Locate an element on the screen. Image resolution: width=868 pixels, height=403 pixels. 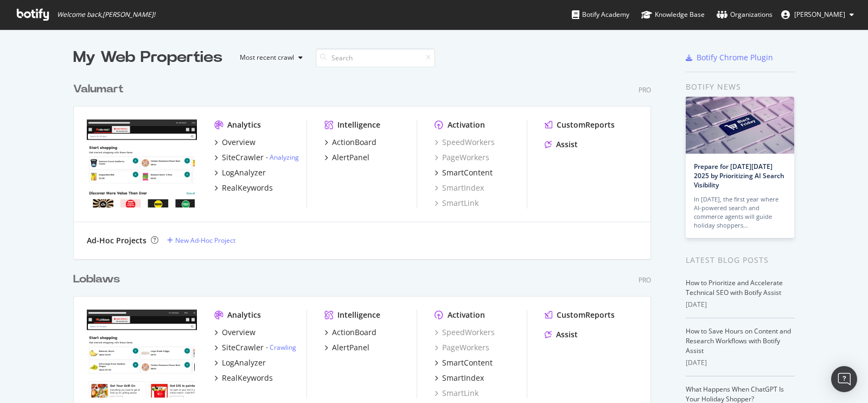
a: How to Save Hours on Content and Research Workflows with Botify Assist is located at coordinates (738, 341).